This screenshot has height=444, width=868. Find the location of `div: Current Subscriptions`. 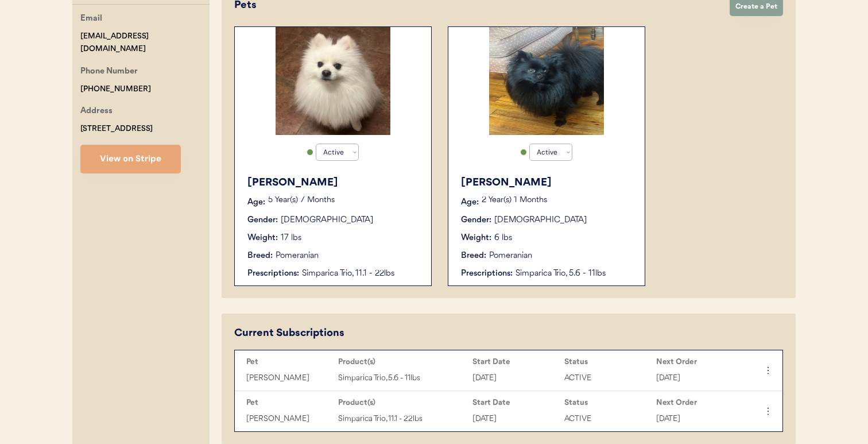

div: Current Subscriptions is located at coordinates (289, 333).